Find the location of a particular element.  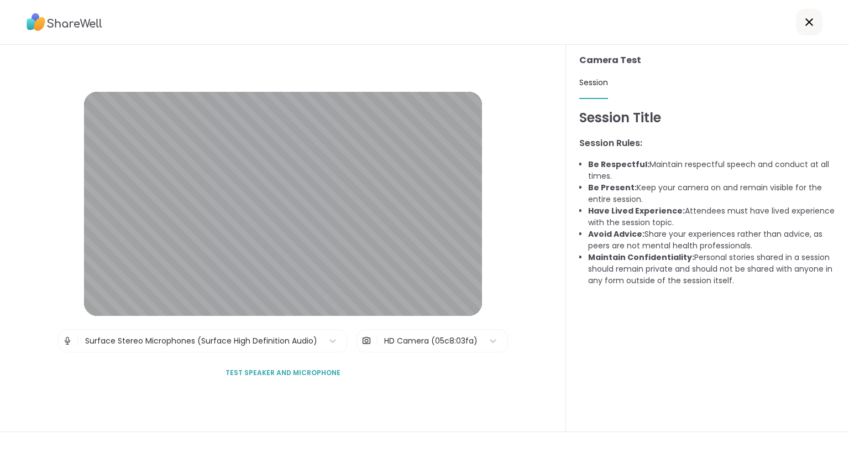

img: ShareWell Logo is located at coordinates (64, 22).